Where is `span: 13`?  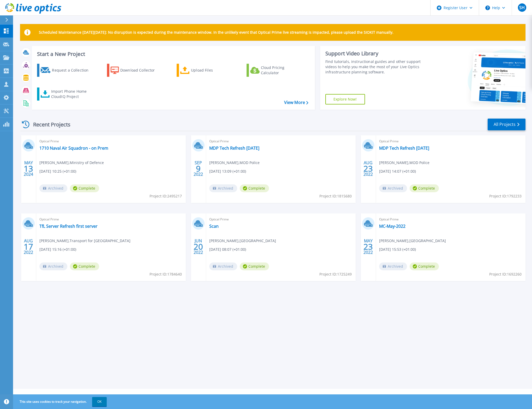
span: 13 is located at coordinates (29, 168).